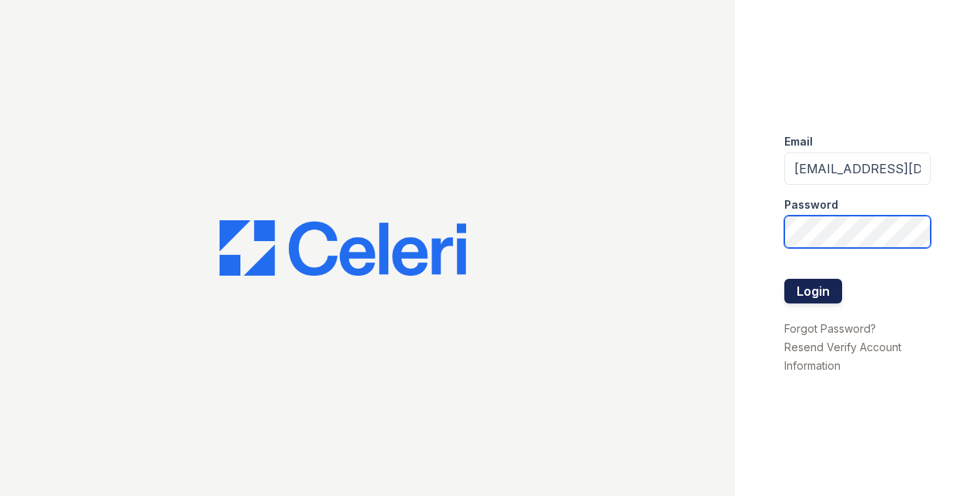  I want to click on label: Password, so click(811, 205).